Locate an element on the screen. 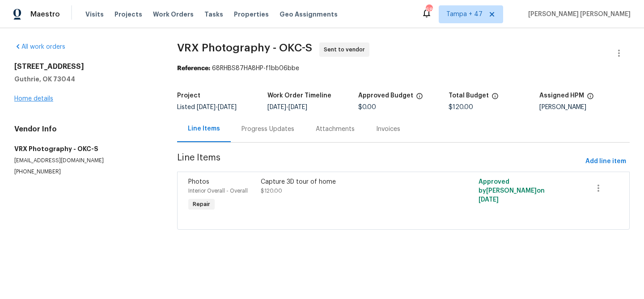 The image size is (644, 299). span: Interior Overall - Overall is located at coordinates (218, 191).